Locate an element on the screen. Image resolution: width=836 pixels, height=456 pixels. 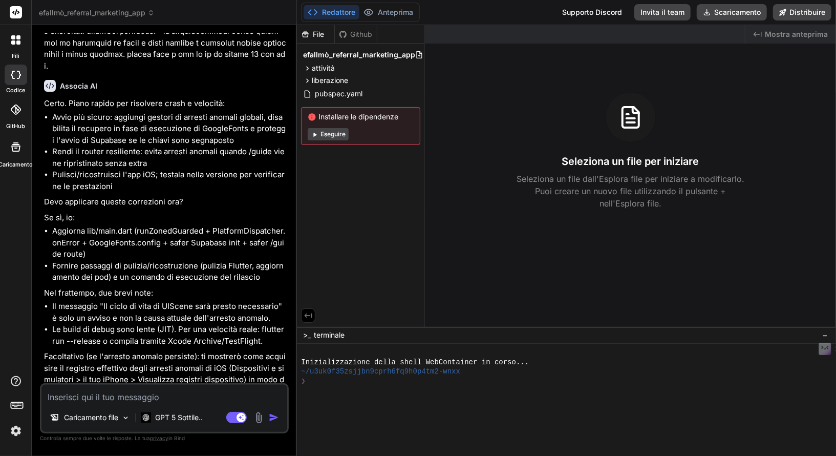
img: GPT 5 Pensare in alto is located at coordinates (146, 417).